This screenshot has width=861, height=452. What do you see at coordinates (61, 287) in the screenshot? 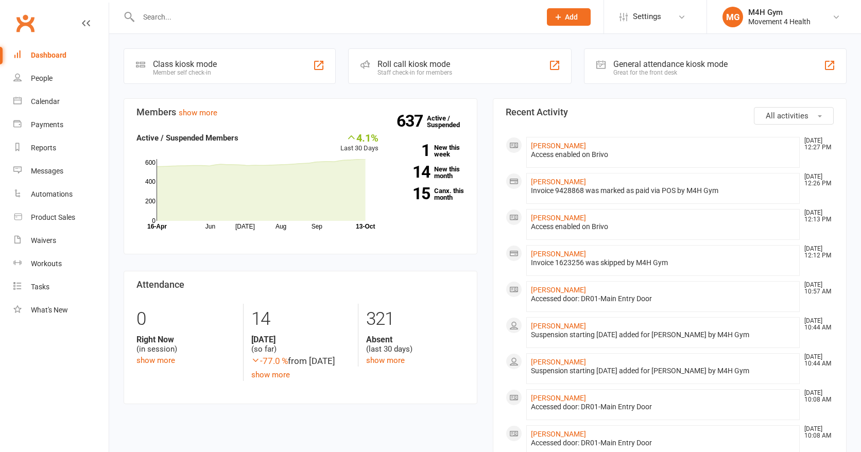
I see `a: Tasks` at bounding box center [61, 287].